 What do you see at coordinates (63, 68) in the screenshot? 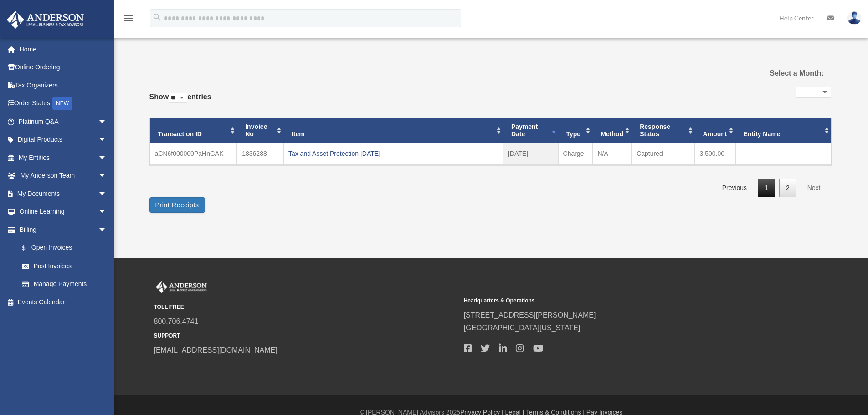
I see `a: Online Ordering` at bounding box center [63, 68].